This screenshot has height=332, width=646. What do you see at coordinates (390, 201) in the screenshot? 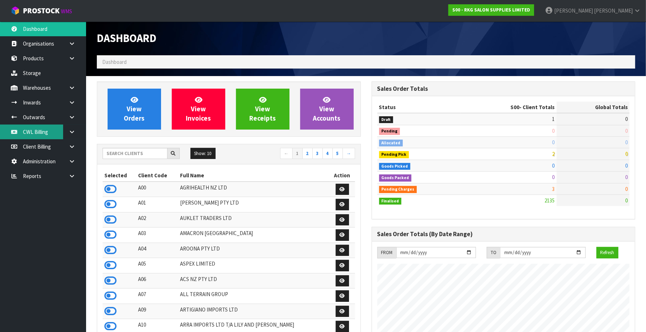
I see `span: Finalised` at bounding box center [390, 201].